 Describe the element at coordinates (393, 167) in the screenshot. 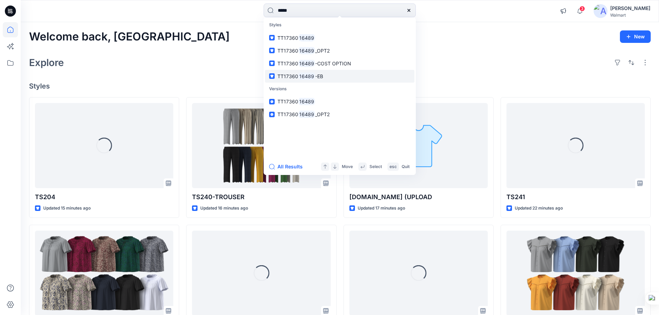

I see `p: esc` at that location.